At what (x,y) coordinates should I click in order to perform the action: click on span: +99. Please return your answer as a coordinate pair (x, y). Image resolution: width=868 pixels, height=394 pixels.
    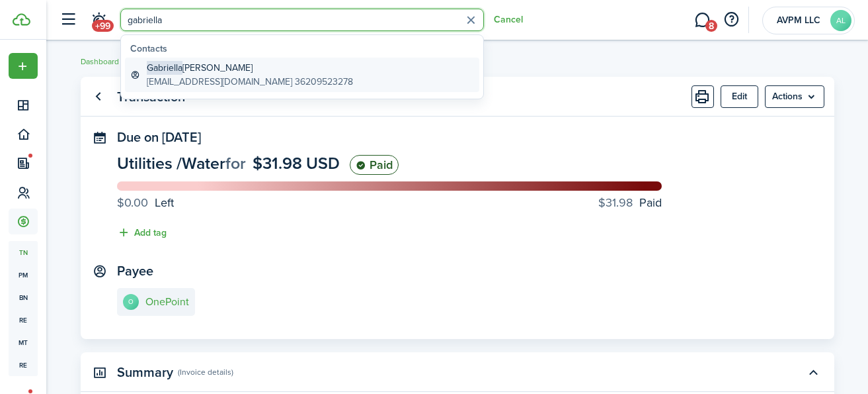
    Looking at the image, I should click on (102, 26).